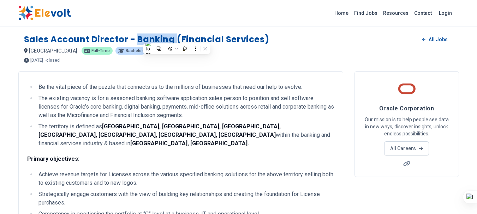 This screenshot has height=214, width=477. Describe the element at coordinates (366, 13) in the screenshot. I see `a: Find Jobs` at that location.